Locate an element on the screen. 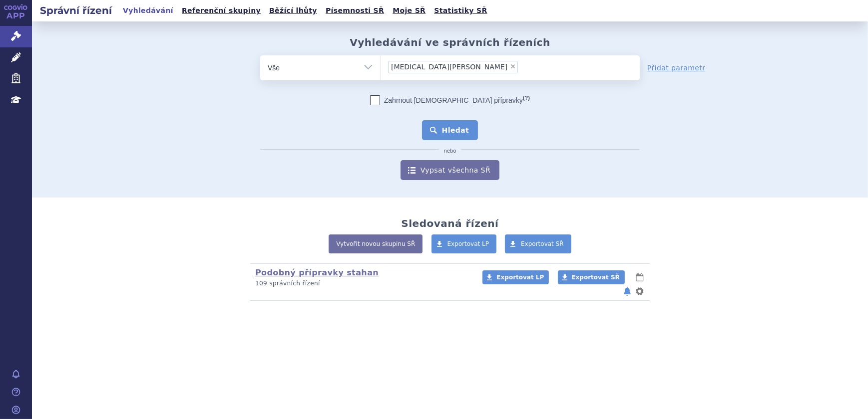 Image resolution: width=868 pixels, height=419 pixels. button: Hledat is located at coordinates (450, 130).